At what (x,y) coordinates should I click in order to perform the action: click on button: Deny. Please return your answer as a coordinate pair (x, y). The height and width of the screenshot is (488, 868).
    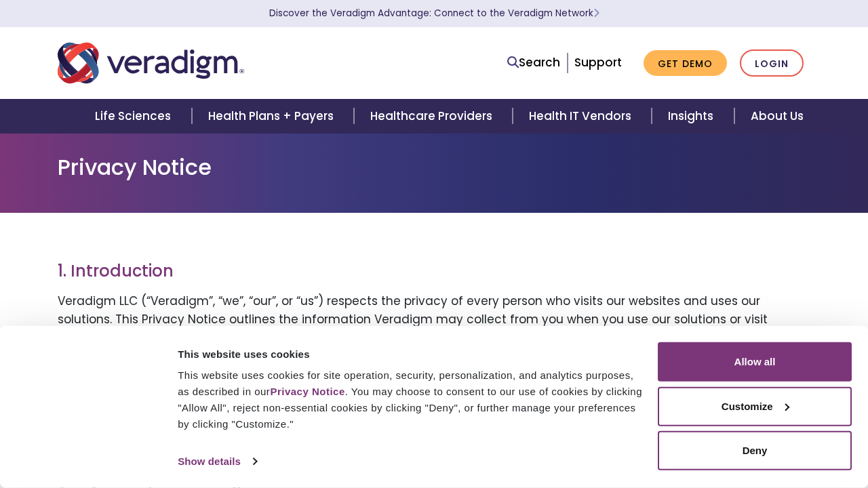
    Looking at the image, I should click on (755, 451).